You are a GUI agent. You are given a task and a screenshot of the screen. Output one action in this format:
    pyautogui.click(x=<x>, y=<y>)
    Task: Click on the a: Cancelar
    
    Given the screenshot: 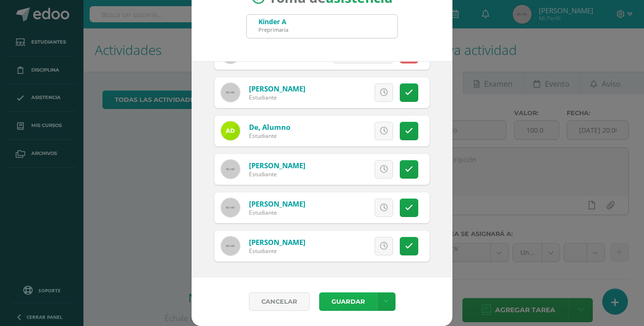 What is the action you would take?
    pyautogui.click(x=280, y=302)
    